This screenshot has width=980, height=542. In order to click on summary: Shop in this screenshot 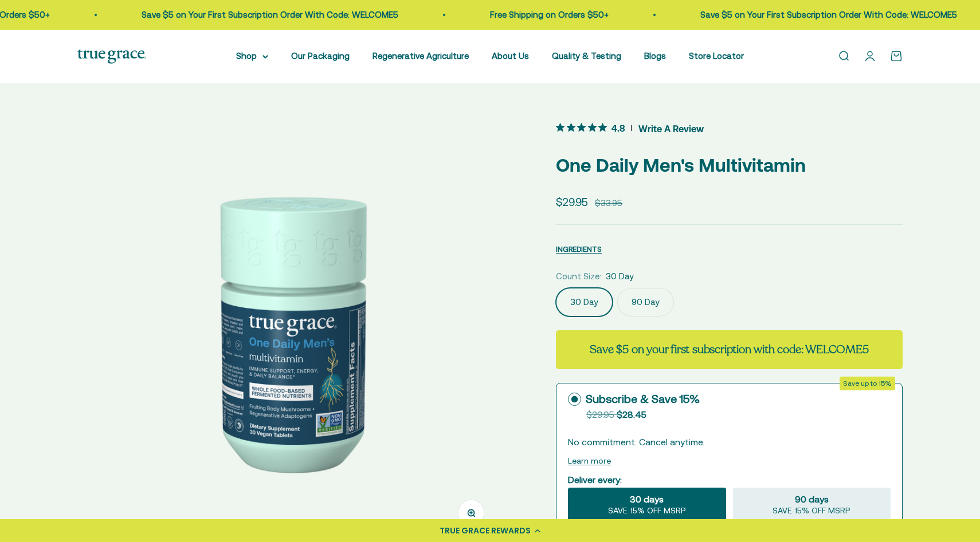, I will do `click(252, 56)`.